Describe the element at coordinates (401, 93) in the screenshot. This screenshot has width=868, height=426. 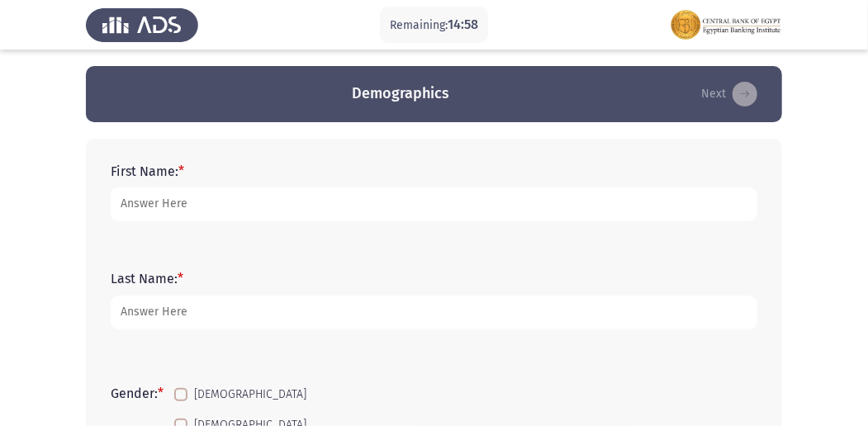
I see `h3: Demographics` at that location.